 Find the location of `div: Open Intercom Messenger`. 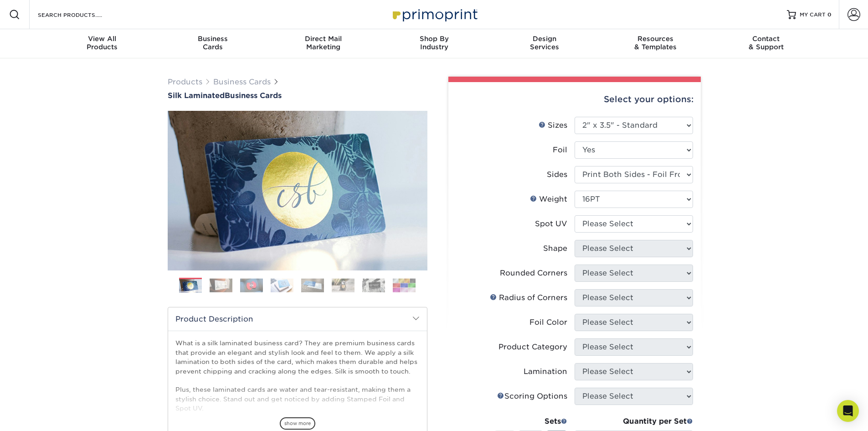

div: Open Intercom Messenger is located at coordinates (848, 411).